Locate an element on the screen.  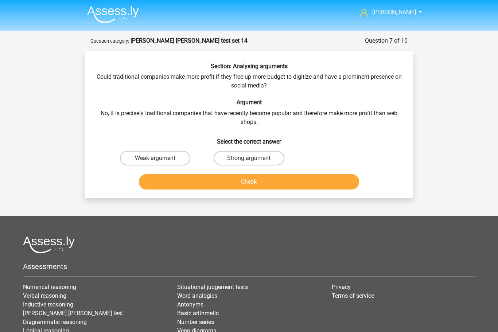
div: Question 7 of 10 is located at coordinates (386, 41).